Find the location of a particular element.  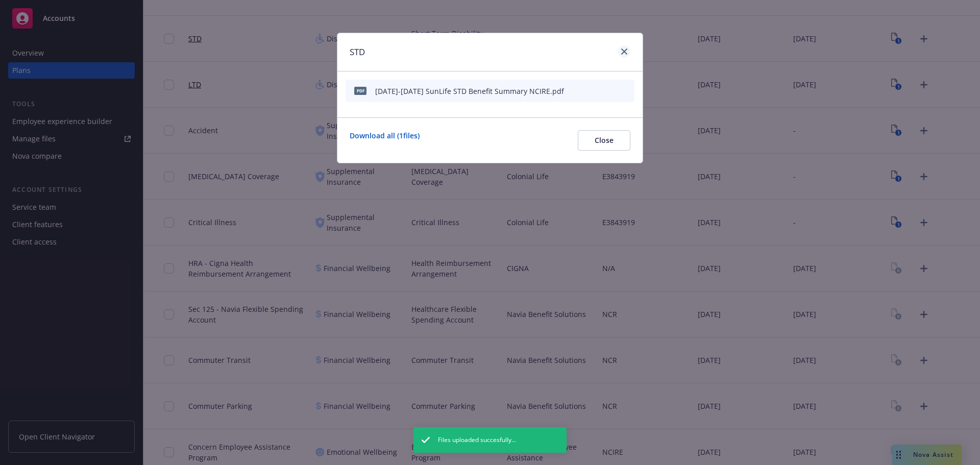

a: Download all ( 1 files) is located at coordinates (385, 140).